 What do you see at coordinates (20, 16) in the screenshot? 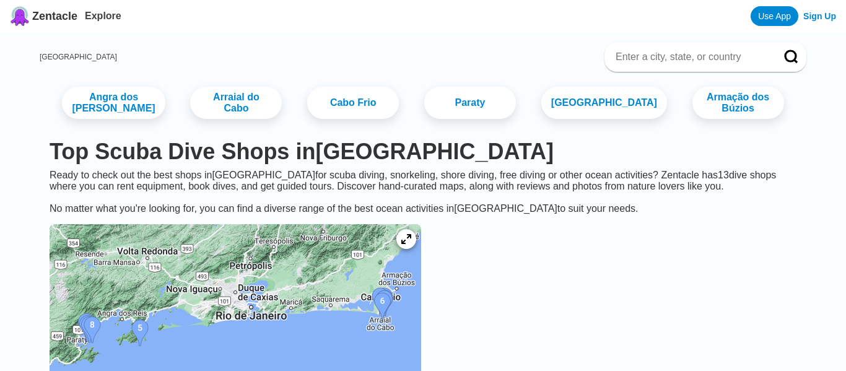
I see `img: Zentacle logo` at bounding box center [20, 16].